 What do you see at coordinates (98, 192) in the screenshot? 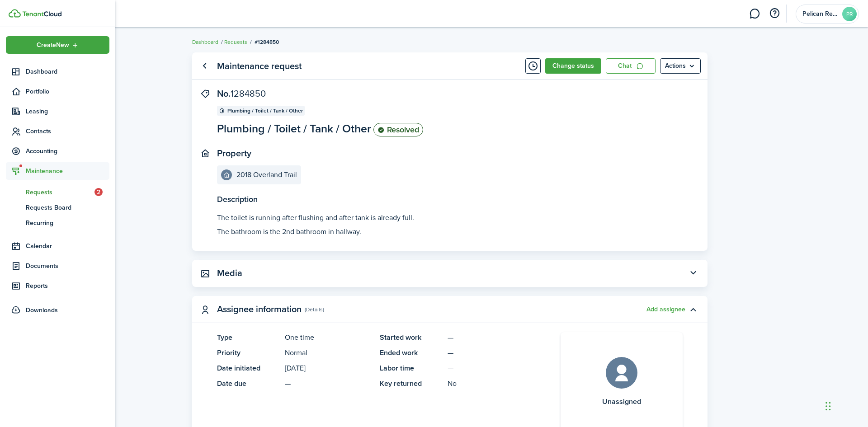
I see `span: 2` at bounding box center [98, 192].